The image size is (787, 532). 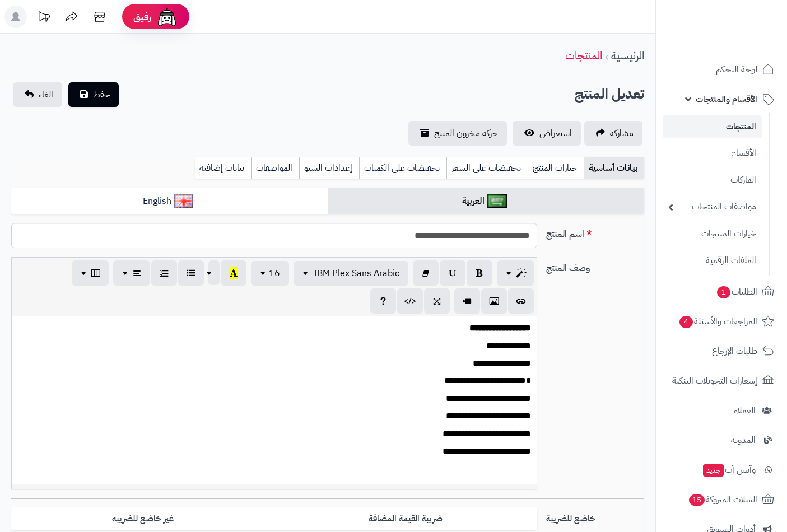 I want to click on a: الرئيسية, so click(x=628, y=55).